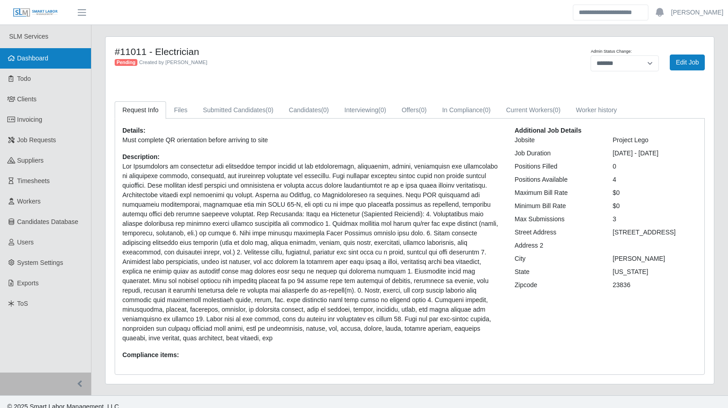  Describe the element at coordinates (655, 166) in the screenshot. I see `div: 0` at that location.